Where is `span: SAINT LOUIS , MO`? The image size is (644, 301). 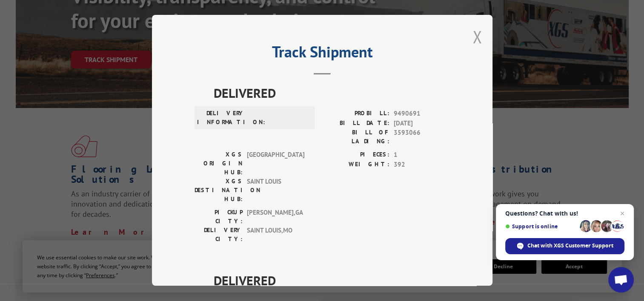
span: SAINT LOUIS , MO is located at coordinates (275, 235).